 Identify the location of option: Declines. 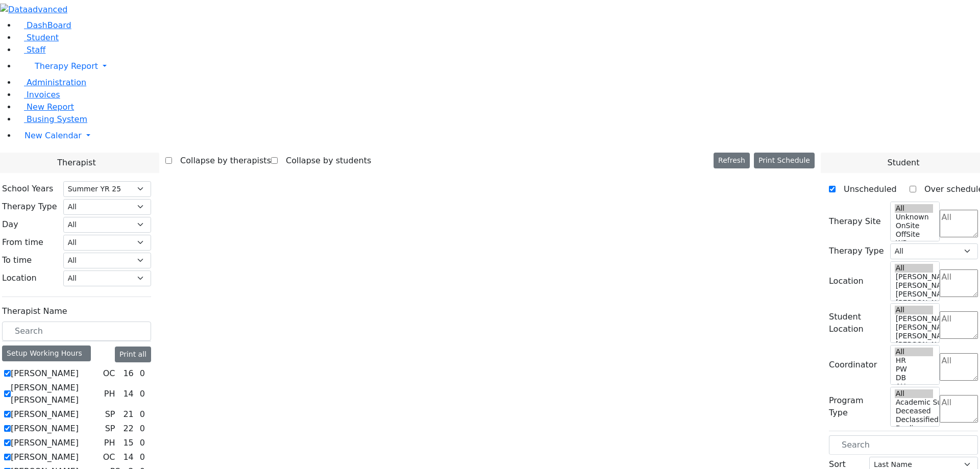
(914, 428).